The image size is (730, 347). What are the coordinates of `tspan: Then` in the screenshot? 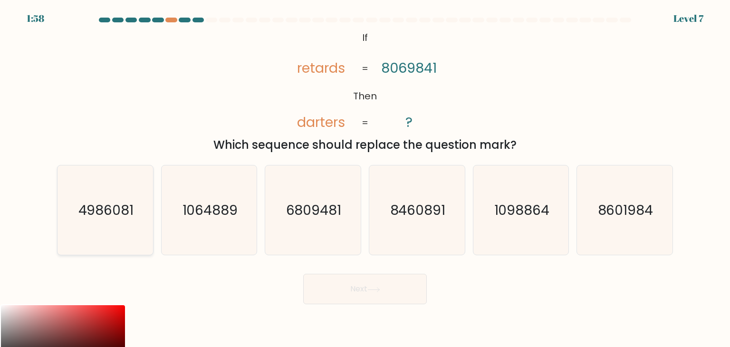 It's located at (365, 96).